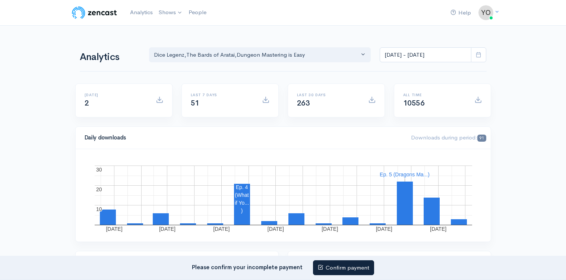  Describe the element at coordinates (426, 55) in the screenshot. I see `input: analytics date range selector` at that location.